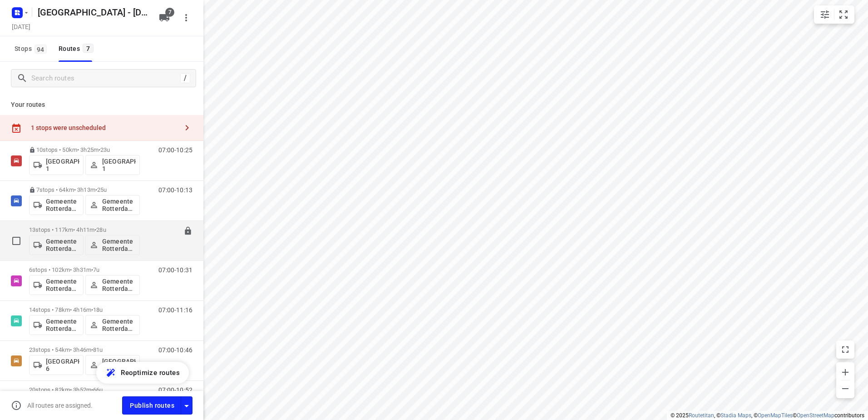 The width and height of the screenshot is (868, 420). I want to click on span: Select, so click(17, 240).